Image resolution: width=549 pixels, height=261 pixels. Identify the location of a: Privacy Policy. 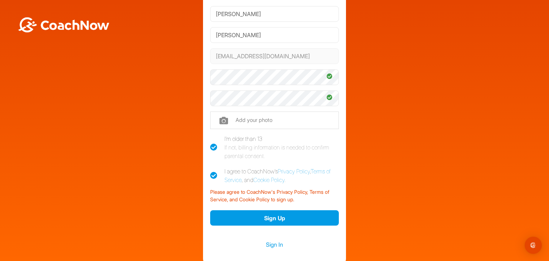
(294, 171).